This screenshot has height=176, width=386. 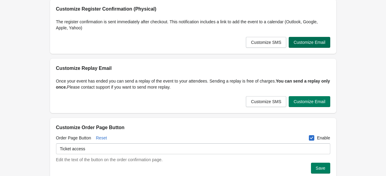 What do you see at coordinates (193, 68) in the screenshot?
I see `h2: Customize Replay Email` at bounding box center [193, 68].